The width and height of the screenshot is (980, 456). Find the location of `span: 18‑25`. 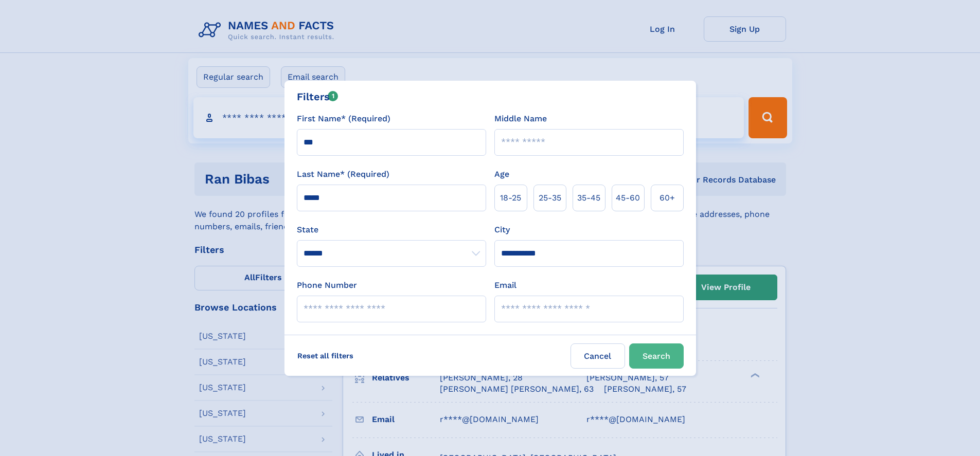

span: 18‑25 is located at coordinates (510, 198).